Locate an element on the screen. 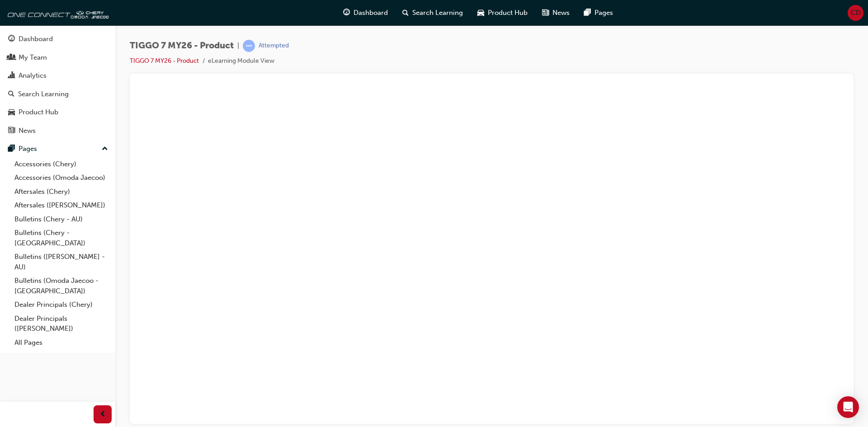  li: eLearning Module View is located at coordinates (241, 61).